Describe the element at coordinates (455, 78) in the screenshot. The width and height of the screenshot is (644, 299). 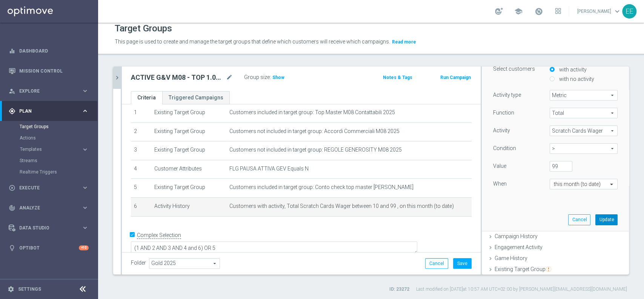
I see `button: Run Campaign` at that location.